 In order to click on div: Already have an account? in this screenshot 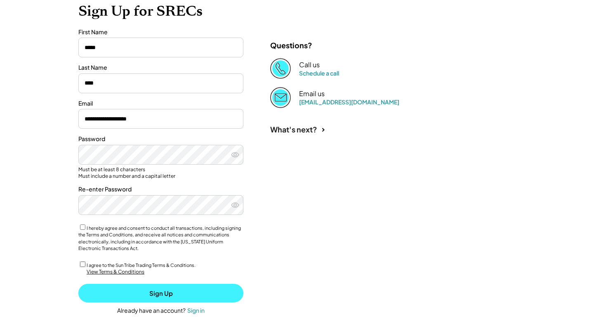, I will do `click(151, 311)`.